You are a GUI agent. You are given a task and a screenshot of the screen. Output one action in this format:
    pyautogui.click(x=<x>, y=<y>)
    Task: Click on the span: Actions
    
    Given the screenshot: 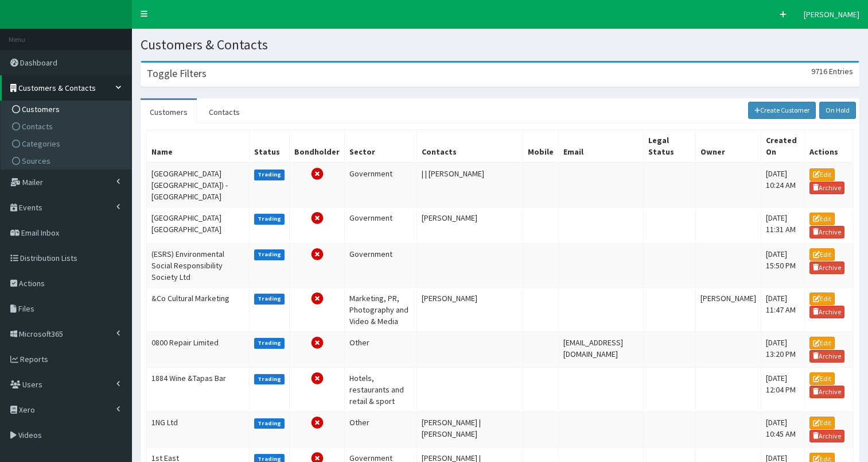 What is the action you would take?
    pyautogui.click(x=31, y=283)
    